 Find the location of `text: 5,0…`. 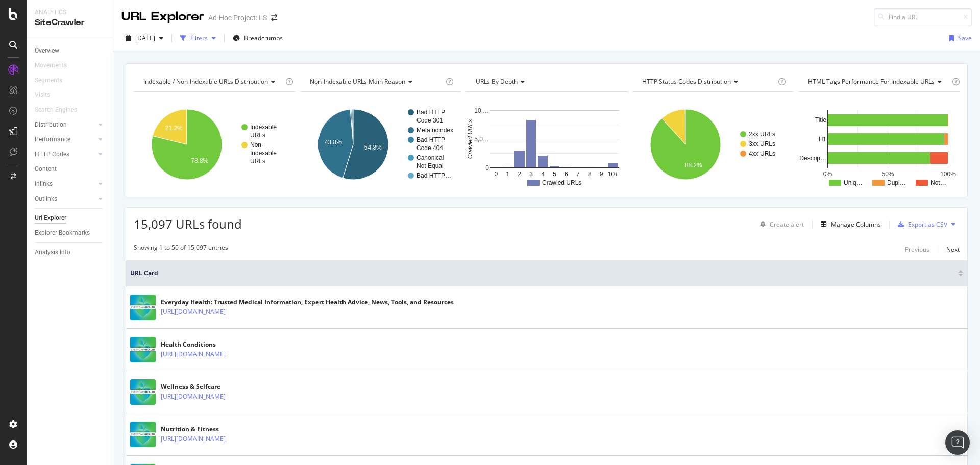

text: 5,0… is located at coordinates (482, 140).